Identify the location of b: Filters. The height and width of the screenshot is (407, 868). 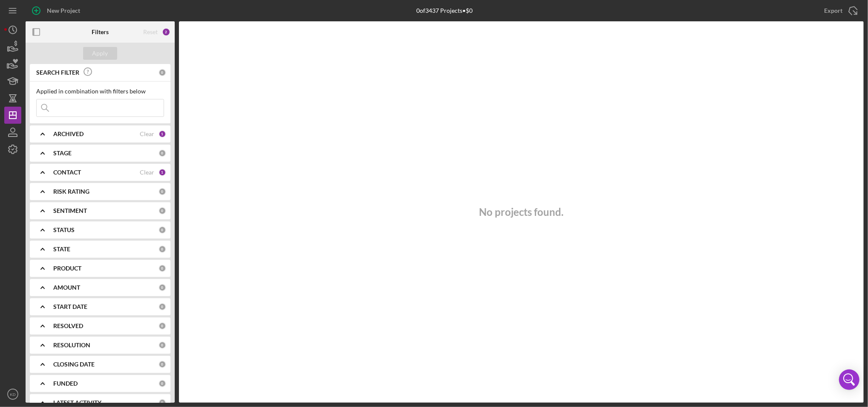
(100, 32).